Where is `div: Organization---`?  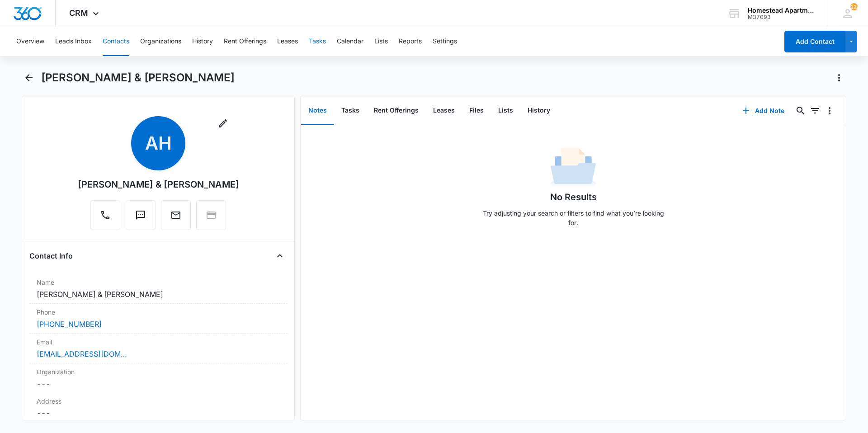
div: Organization--- is located at coordinates (158, 377).